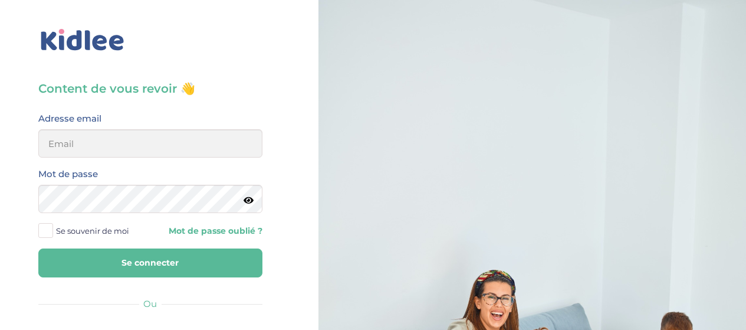 Image resolution: width=746 pixels, height=330 pixels. Describe the element at coordinates (150, 303) in the screenshot. I see `span: Ou` at that location.